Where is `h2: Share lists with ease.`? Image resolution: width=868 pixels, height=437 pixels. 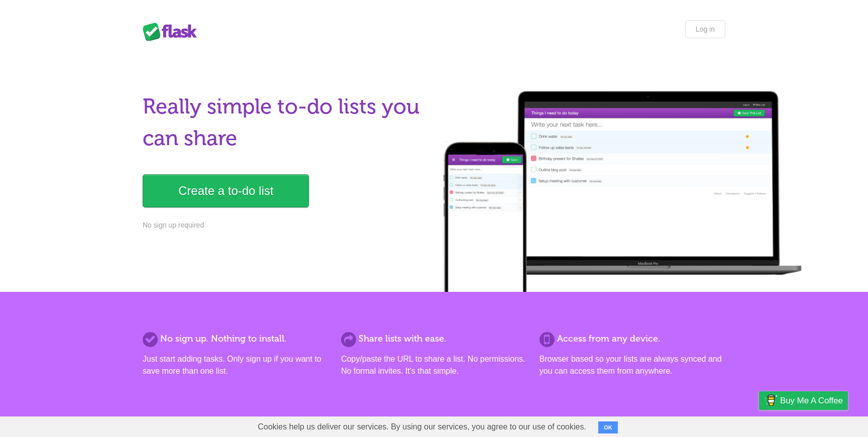
h2: Share lists with ease. is located at coordinates (434, 339).